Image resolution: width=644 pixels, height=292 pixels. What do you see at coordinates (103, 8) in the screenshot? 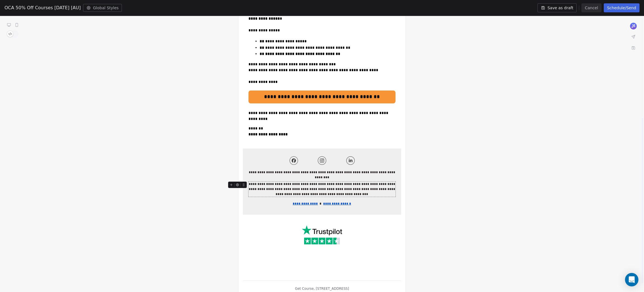
I see `button: Global Styles` at bounding box center [103, 8].